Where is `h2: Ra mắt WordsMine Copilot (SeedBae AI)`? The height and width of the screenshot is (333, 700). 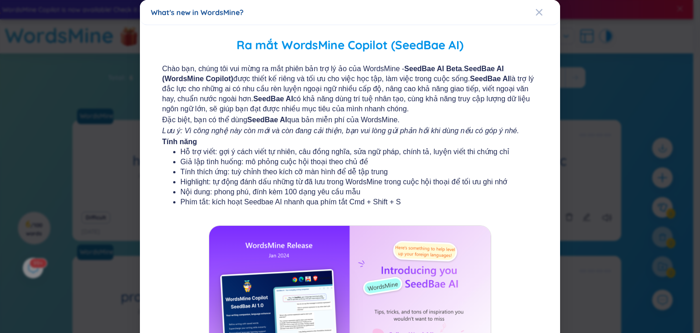
h2: Ra mắt WordsMine Copilot (SeedBae AI) is located at coordinates (350, 45).